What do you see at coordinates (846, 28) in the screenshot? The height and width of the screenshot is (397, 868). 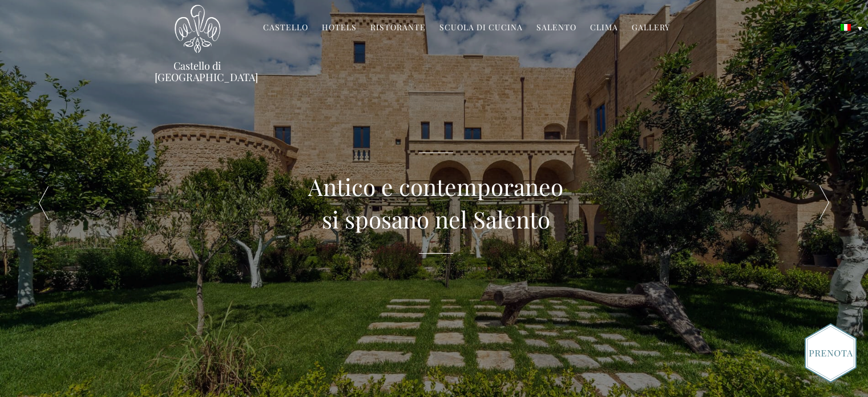 I see `img: Italiano` at bounding box center [846, 28].